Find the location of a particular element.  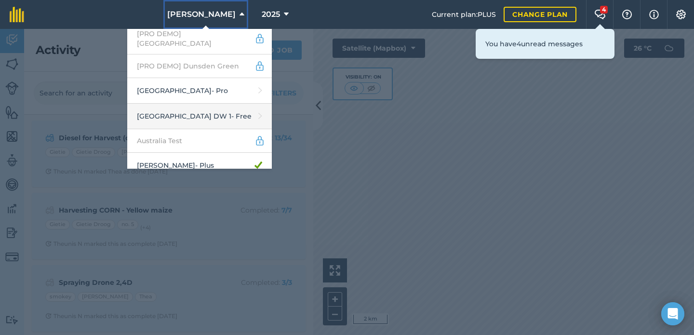

a: [PRO DEMO] Dunsden Green is located at coordinates (200, 66).